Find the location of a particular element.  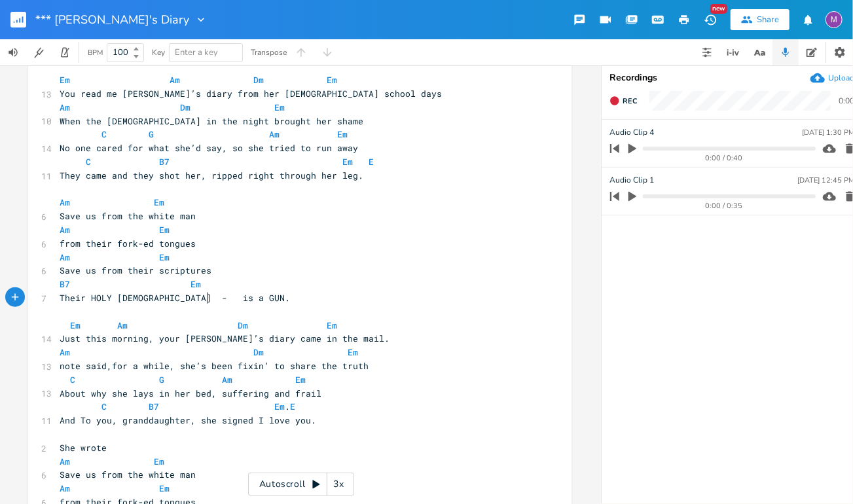

div: Transpose is located at coordinates (269, 52).